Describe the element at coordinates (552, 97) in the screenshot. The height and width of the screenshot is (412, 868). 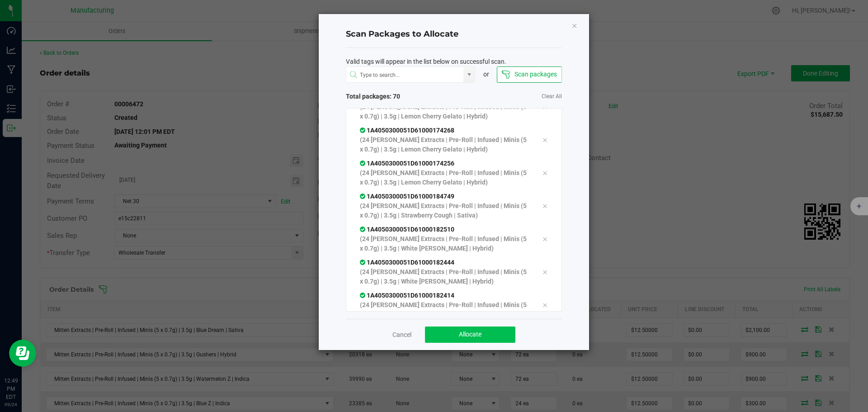
I see `a: Clear All` at that location.